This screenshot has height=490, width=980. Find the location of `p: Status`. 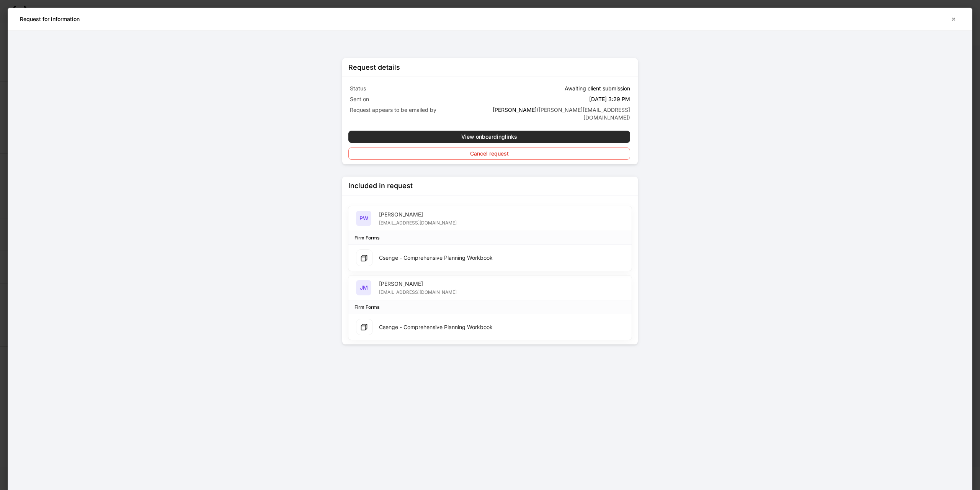

p: Status is located at coordinates (419, 88).